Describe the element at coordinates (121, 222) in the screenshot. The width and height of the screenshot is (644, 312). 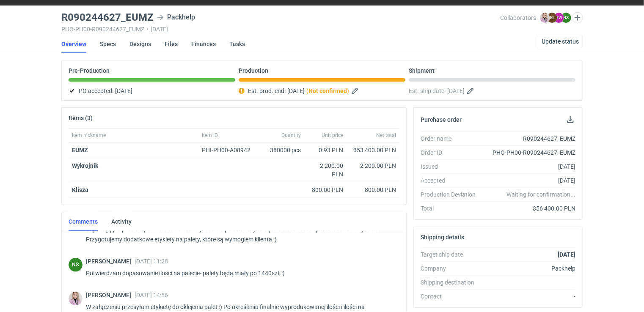
I see `a: Activity` at that location.